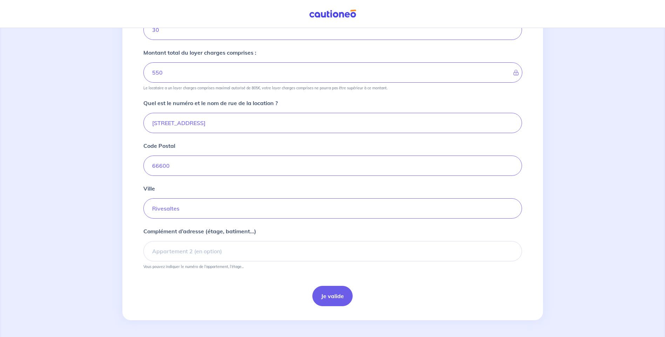  I want to click on input: Ex: 59000, so click(333, 166).